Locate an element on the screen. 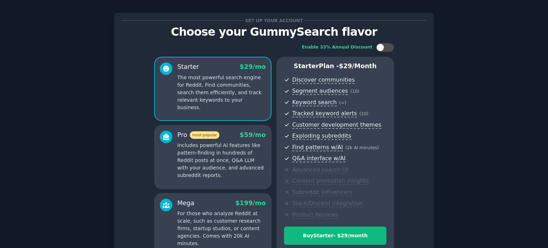  div: Buy Starter - $ 29 /month is located at coordinates (335, 236).